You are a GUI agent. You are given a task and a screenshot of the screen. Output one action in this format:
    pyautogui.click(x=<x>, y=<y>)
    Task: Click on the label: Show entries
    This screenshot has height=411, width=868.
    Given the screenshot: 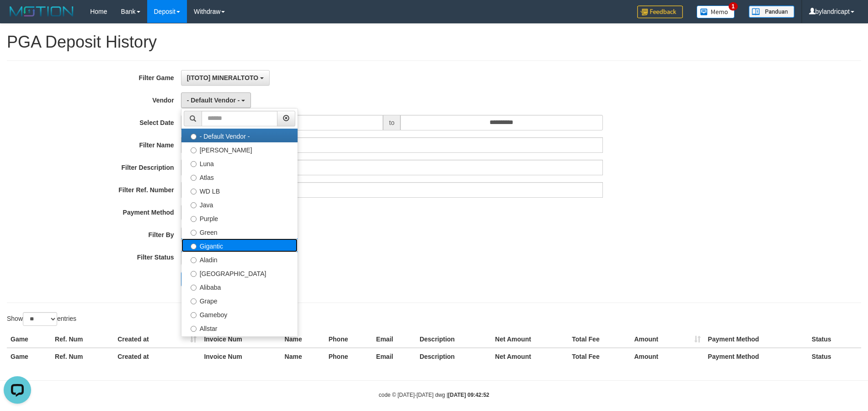 What is the action you would take?
    pyautogui.click(x=42, y=319)
    